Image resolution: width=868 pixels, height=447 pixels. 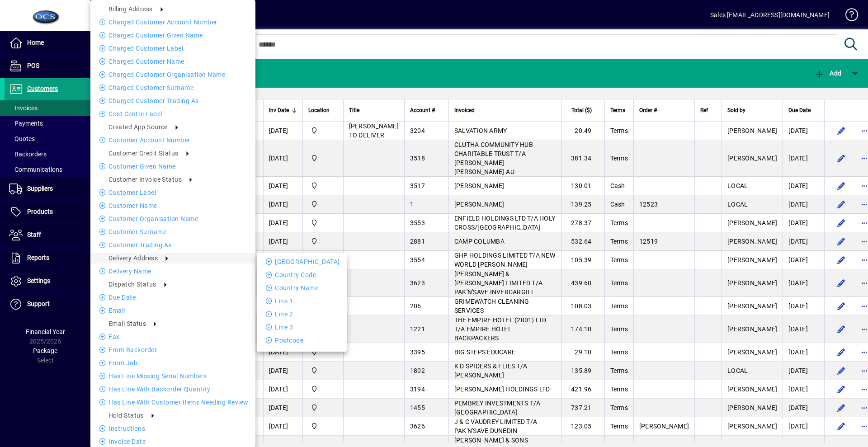 I want to click on li: Line 3, so click(x=302, y=327).